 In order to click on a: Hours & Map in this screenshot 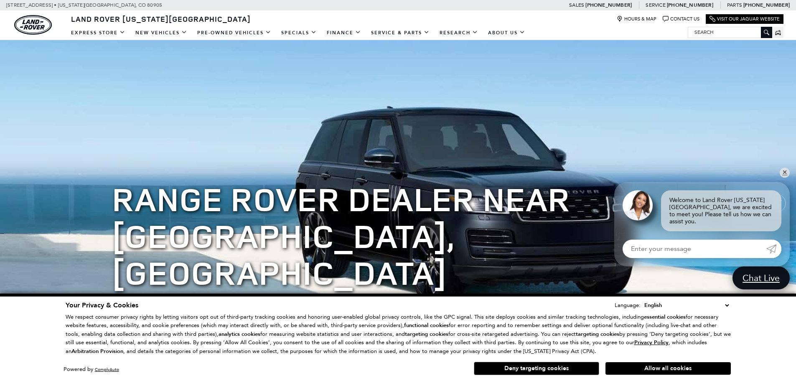, I will do `click(636, 19)`.